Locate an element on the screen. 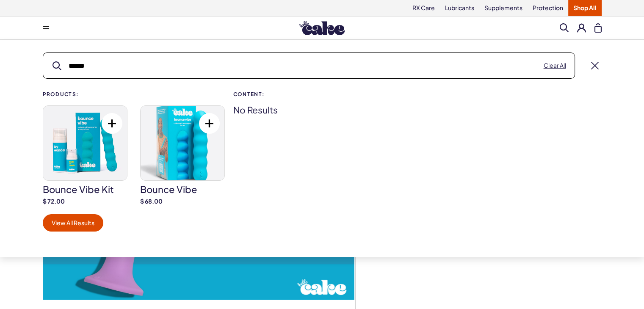 The height and width of the screenshot is (309, 644). img: bounce vibe kit is located at coordinates (85, 143).